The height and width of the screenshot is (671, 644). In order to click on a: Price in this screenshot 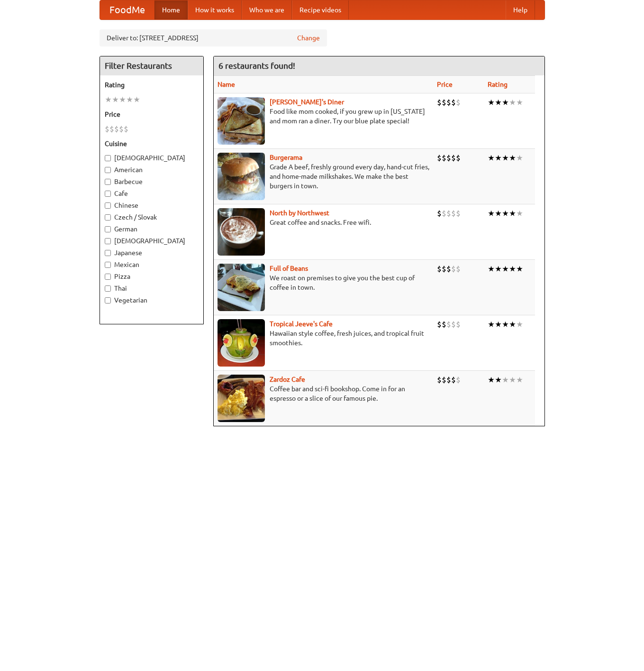, I will do `click(445, 84)`.